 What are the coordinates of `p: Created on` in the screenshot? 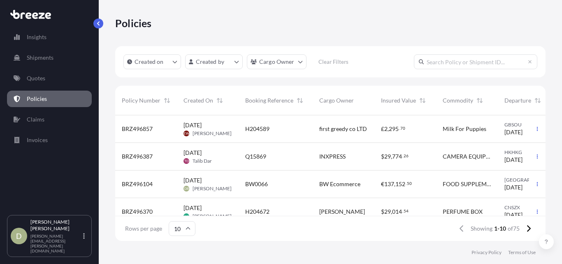 It's located at (149, 62).